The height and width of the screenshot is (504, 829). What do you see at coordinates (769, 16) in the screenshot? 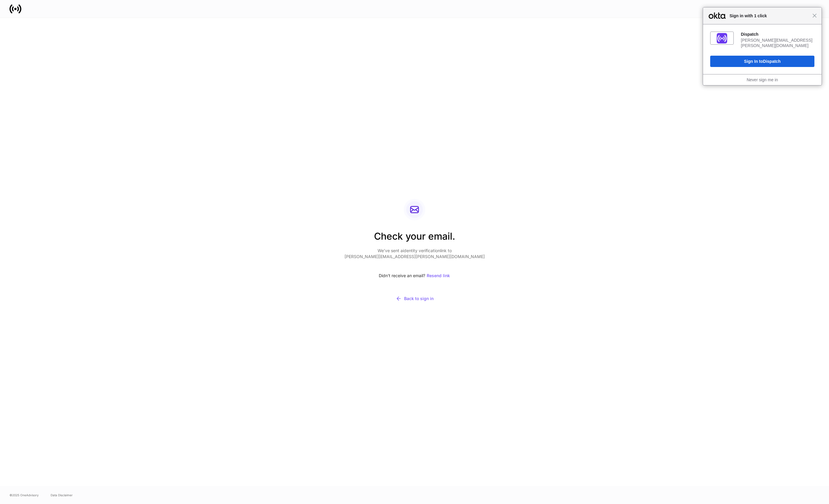
I see `span: Sign in with 1 click` at bounding box center [769, 16].